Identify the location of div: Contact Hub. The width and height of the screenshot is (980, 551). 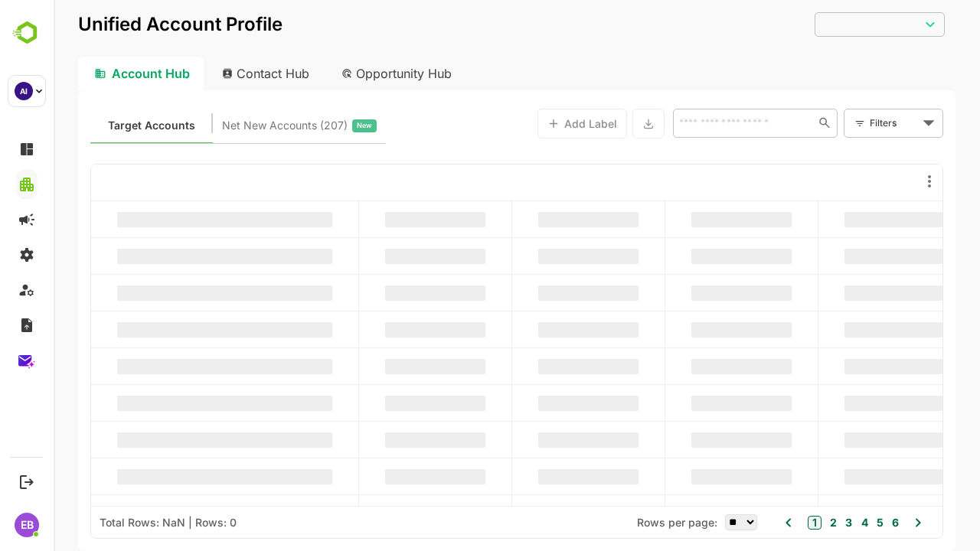
(213, 73).